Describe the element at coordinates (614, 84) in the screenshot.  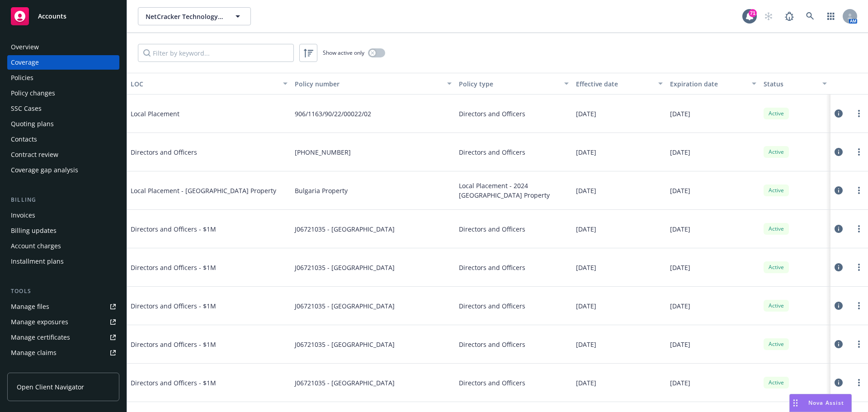
I see `div: Effective date` at that location.